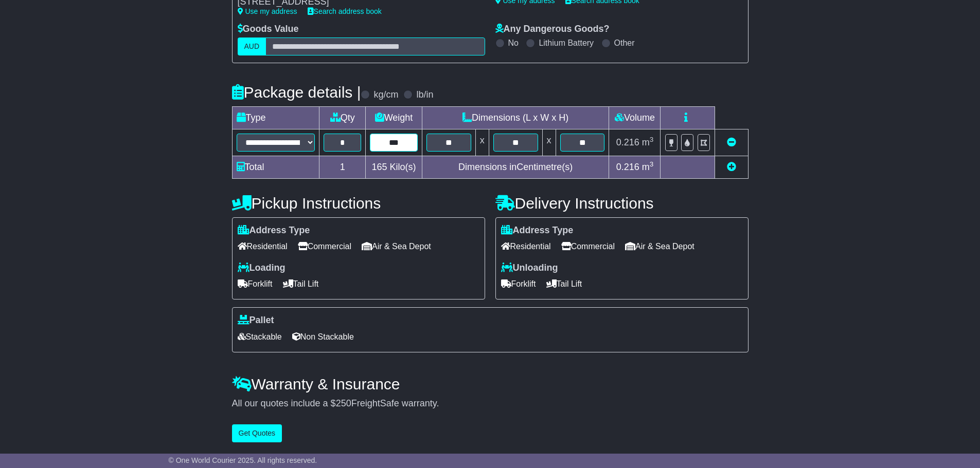 This screenshot has height=468, width=980. What do you see at coordinates (490, 404) in the screenshot?
I see `div: All our quotes include a $ FreightSafe warranty.` at bounding box center [490, 404].